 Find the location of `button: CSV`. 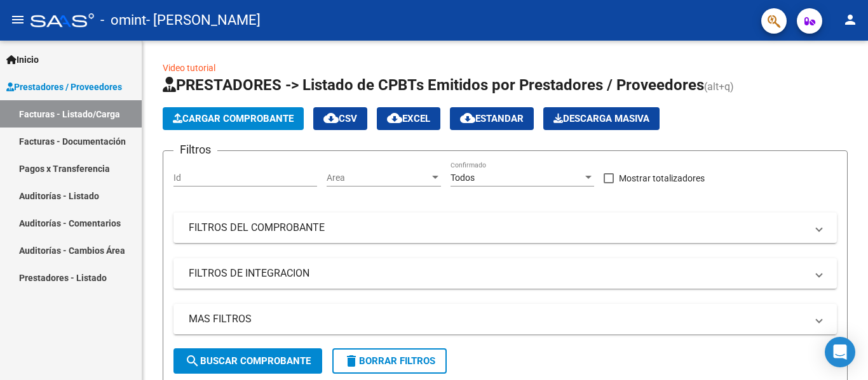

button: CSV is located at coordinates (340, 119).